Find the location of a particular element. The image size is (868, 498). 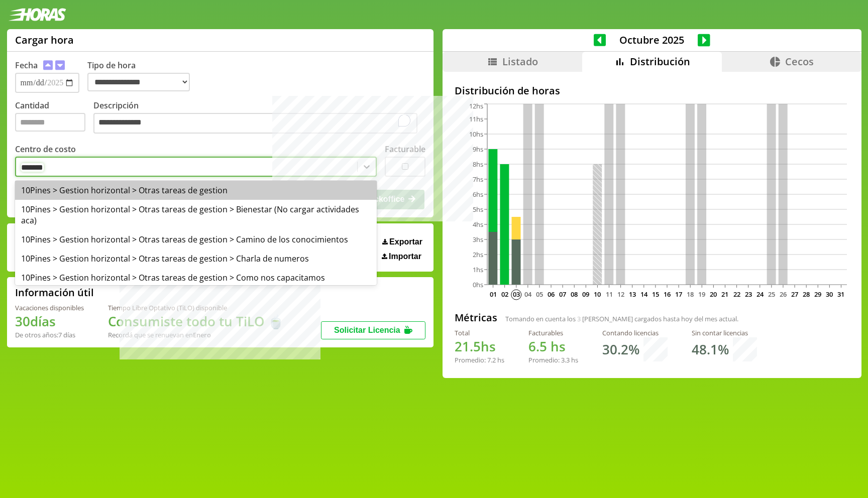

div: Recordá que se renuevan en is located at coordinates (196, 335).